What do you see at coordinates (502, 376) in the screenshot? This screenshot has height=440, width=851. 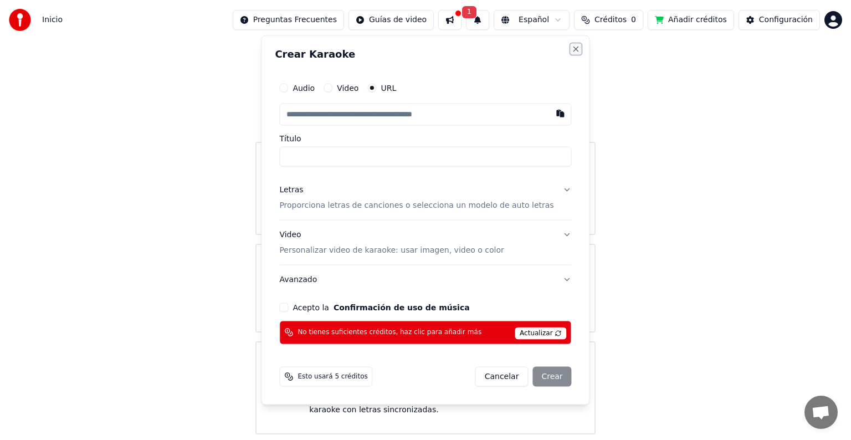 I see `button: Cancelar` at bounding box center [502, 376].